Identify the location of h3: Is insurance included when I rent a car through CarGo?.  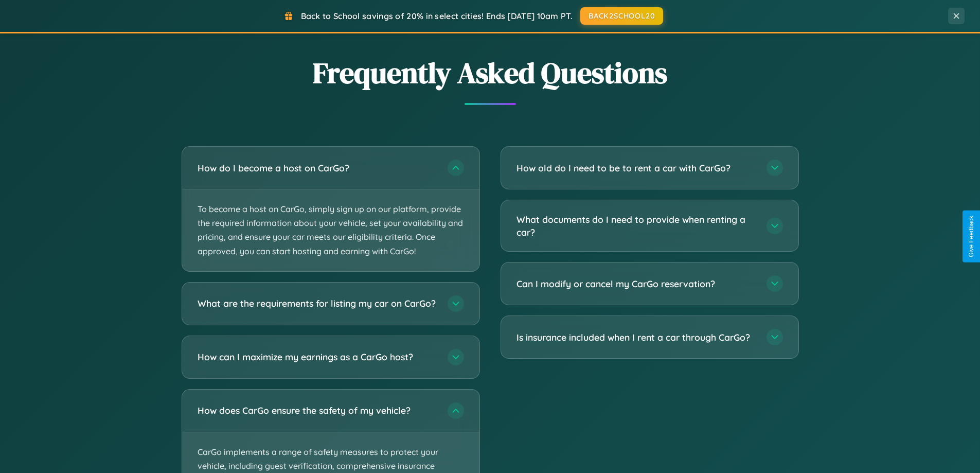
(636, 337).